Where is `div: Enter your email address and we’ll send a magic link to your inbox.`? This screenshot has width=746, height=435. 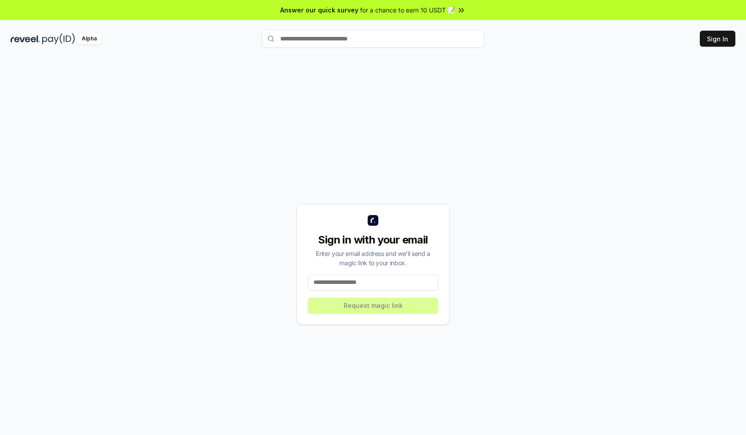 div: Enter your email address and we’ll send a magic link to your inbox. is located at coordinates (373, 258).